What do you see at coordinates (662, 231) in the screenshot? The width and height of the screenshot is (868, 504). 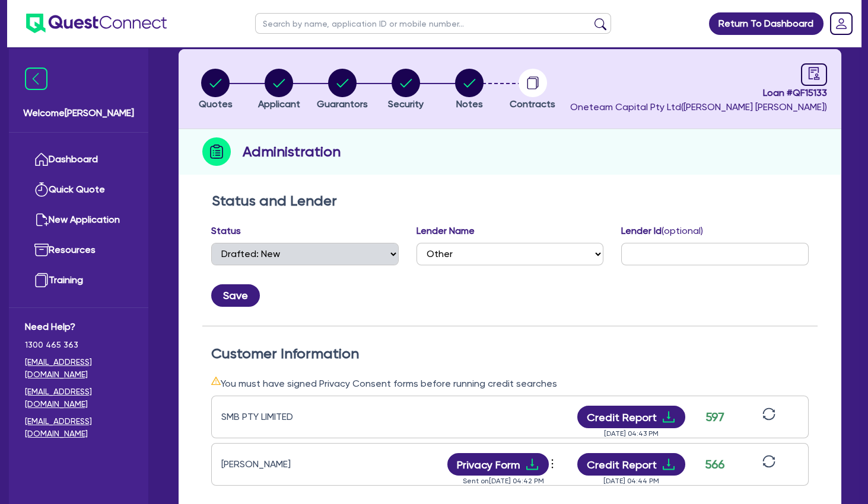 I see `label: Lender Id` at bounding box center [662, 231].